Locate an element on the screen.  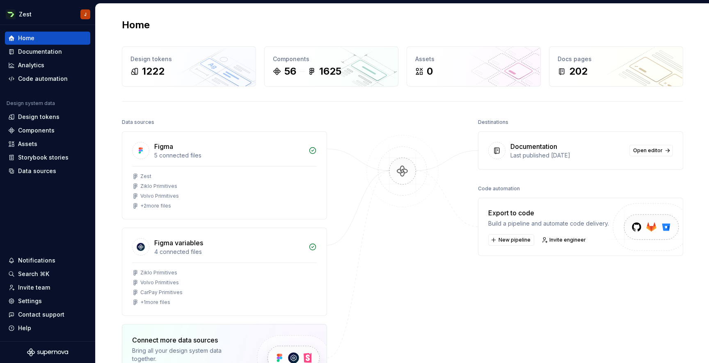
svg: Supernova Logo is located at coordinates (48, 352).